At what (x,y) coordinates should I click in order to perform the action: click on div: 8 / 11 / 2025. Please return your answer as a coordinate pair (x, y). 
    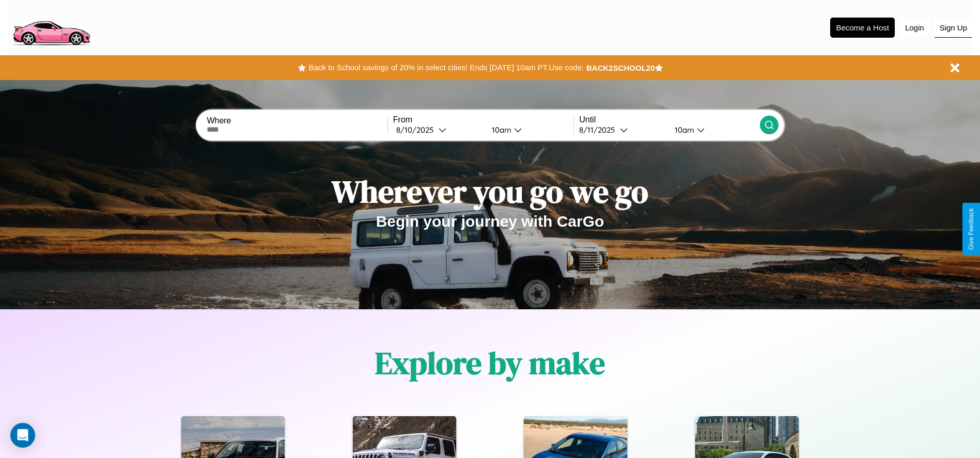
    Looking at the image, I should click on (599, 130).